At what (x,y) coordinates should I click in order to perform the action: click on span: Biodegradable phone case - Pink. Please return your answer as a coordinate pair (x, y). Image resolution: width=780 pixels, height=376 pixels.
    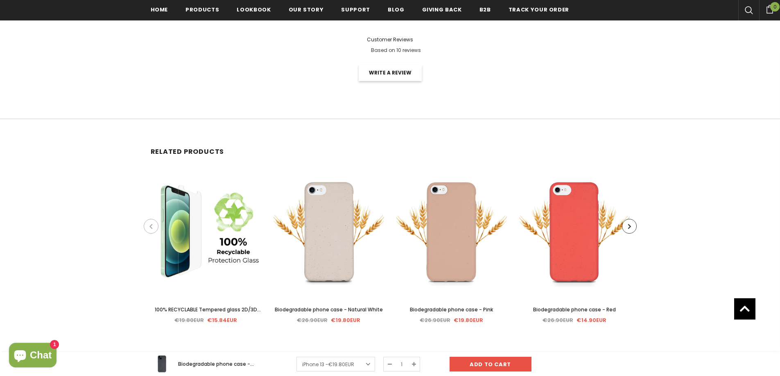
    Looking at the image, I should click on (451, 309).